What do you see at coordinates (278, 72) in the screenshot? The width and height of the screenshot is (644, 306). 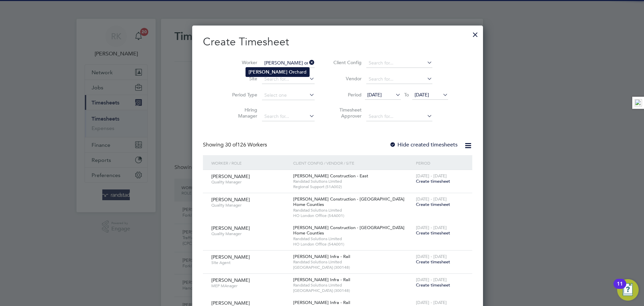 I see `li: chard` at bounding box center [278, 72].